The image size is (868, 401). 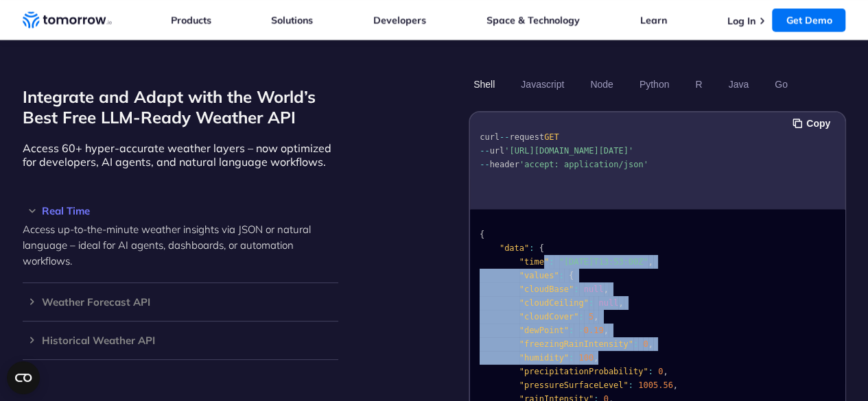 What do you see at coordinates (542, 84) in the screenshot?
I see `button: Javascript` at bounding box center [542, 84].